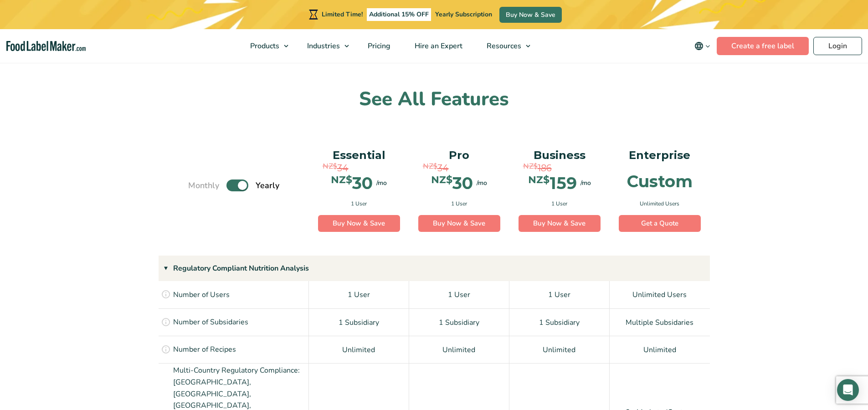 Image resolution: width=868 pixels, height=410 pixels. I want to click on span: Hire an Expert, so click(437, 46).